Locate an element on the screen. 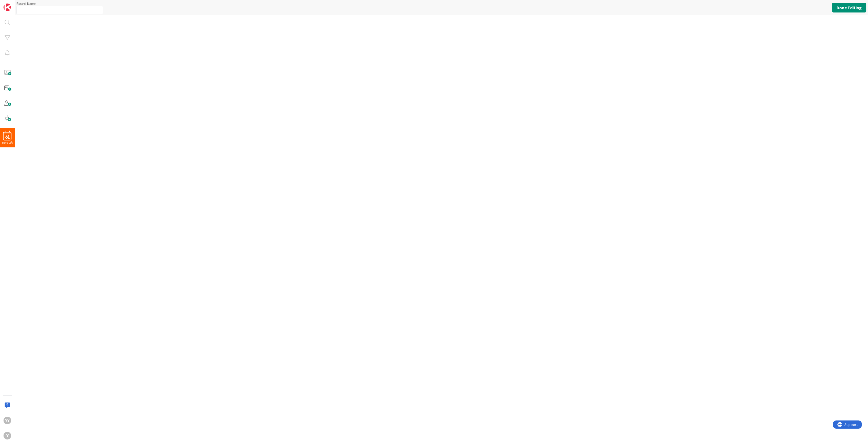 Image resolution: width=868 pixels, height=443 pixels. img: Visit kanbanzone.com is located at coordinates (8, 8).